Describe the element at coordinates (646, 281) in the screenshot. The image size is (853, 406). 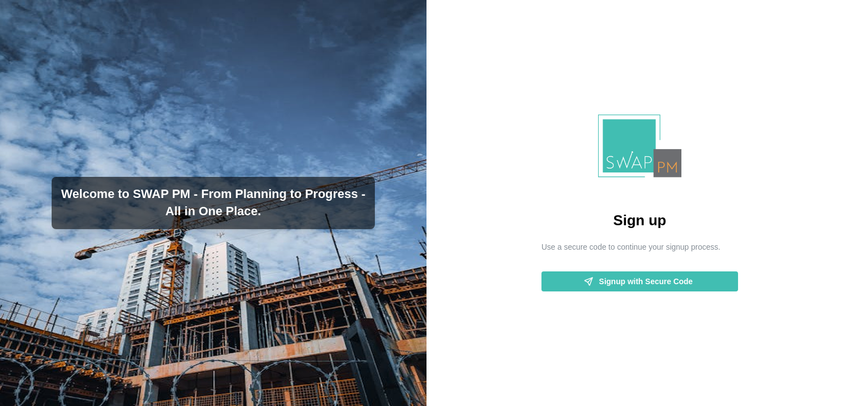
I see `span: Signup with Secure Code` at that location.